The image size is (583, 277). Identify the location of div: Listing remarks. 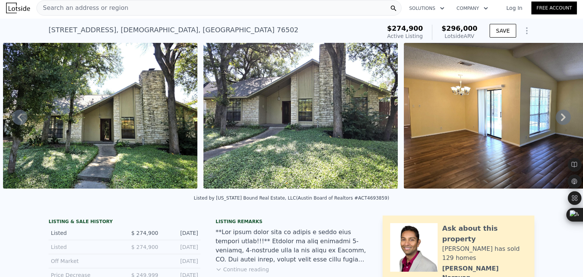
(291, 222).